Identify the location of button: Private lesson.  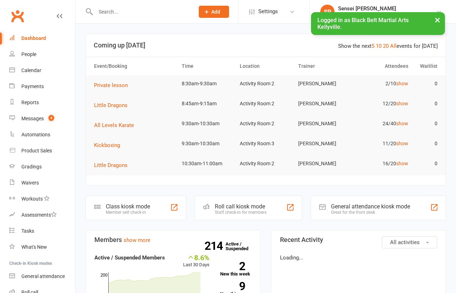
(113, 85).